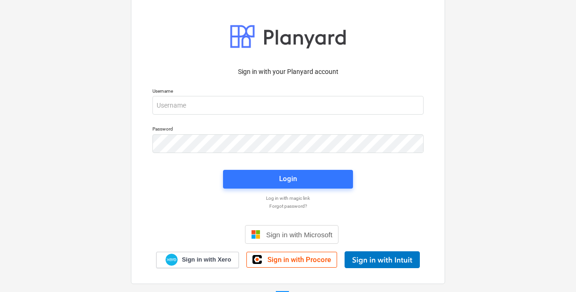 Image resolution: width=576 pixels, height=292 pixels. Describe the element at coordinates (288, 130) in the screenshot. I see `p: Password` at that location.